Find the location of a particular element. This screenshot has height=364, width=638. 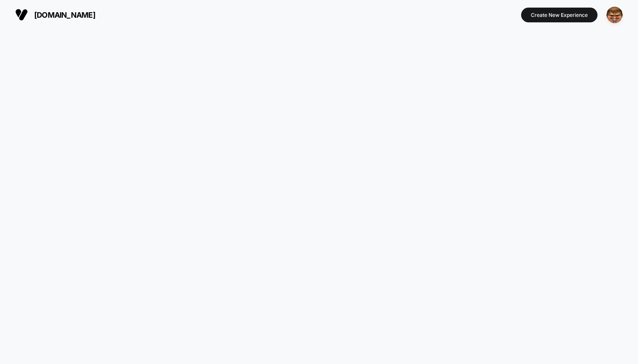

img: ppic is located at coordinates (614, 15).